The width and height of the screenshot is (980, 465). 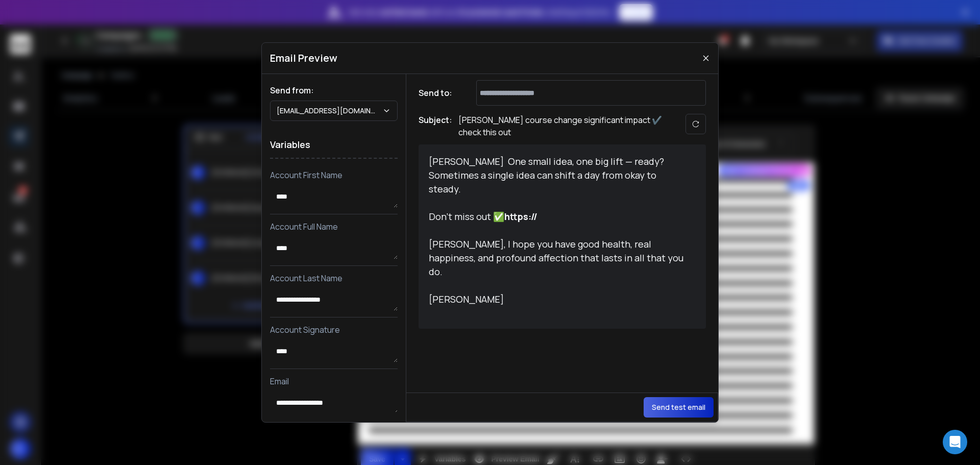 What do you see at coordinates (334, 90) in the screenshot?
I see `h1: Send from:` at bounding box center [334, 90].